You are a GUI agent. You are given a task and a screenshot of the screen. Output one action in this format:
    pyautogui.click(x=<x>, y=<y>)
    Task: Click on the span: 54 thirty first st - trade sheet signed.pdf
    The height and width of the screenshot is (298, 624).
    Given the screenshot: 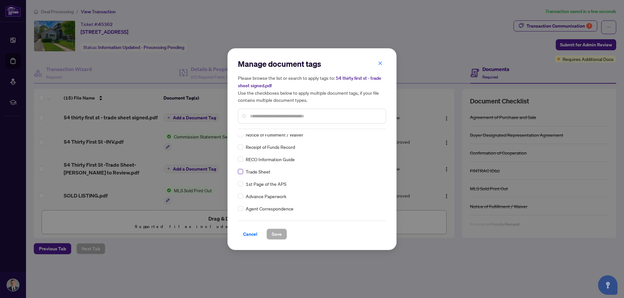 What is the action you would take?
    pyautogui.click(x=309, y=82)
    